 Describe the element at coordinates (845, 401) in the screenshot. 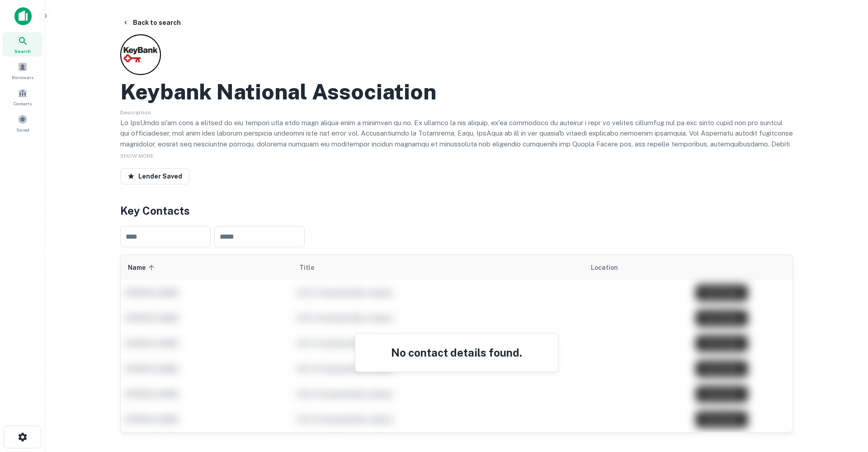

I see `div: Chat Widget` at that location.